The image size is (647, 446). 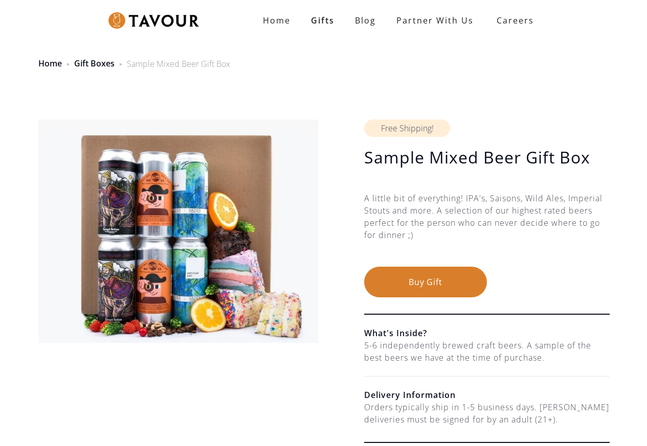 What do you see at coordinates (407, 128) in the screenshot?
I see `div: Free Shipping!` at bounding box center [407, 128].